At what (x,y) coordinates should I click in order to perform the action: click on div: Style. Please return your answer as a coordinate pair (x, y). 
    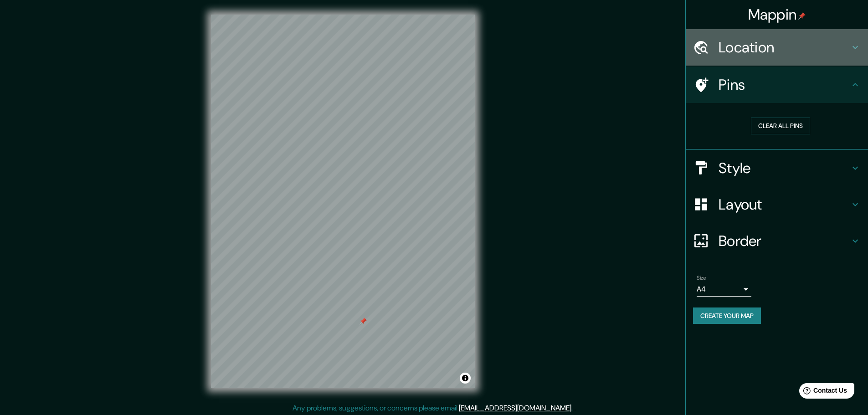
    Looking at the image, I should click on (777, 168).